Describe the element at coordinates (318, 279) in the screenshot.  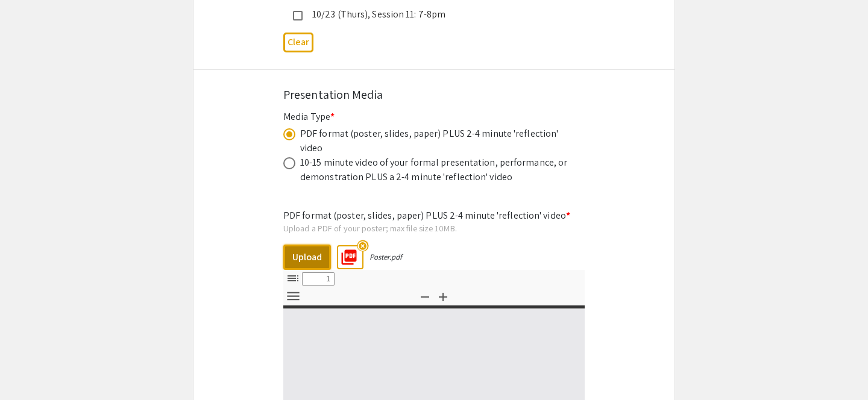
I see `input: Page` at that location.